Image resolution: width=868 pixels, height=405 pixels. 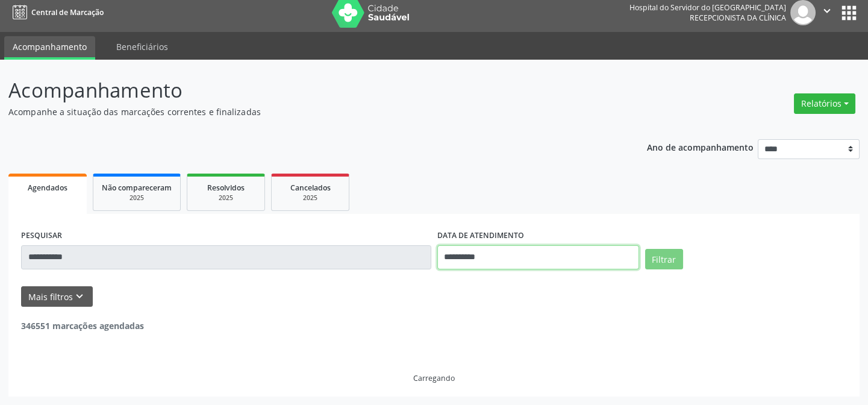 What do you see at coordinates (67, 12) in the screenshot?
I see `span: Central de Marcação` at bounding box center [67, 12].